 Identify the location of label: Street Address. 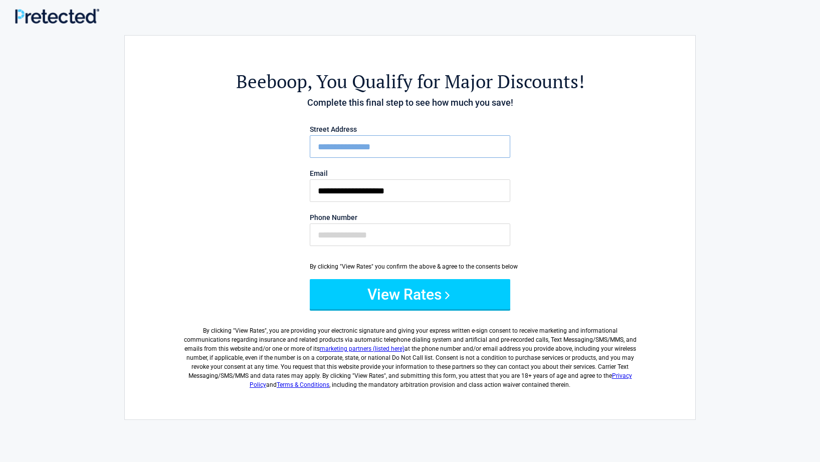
(410, 129).